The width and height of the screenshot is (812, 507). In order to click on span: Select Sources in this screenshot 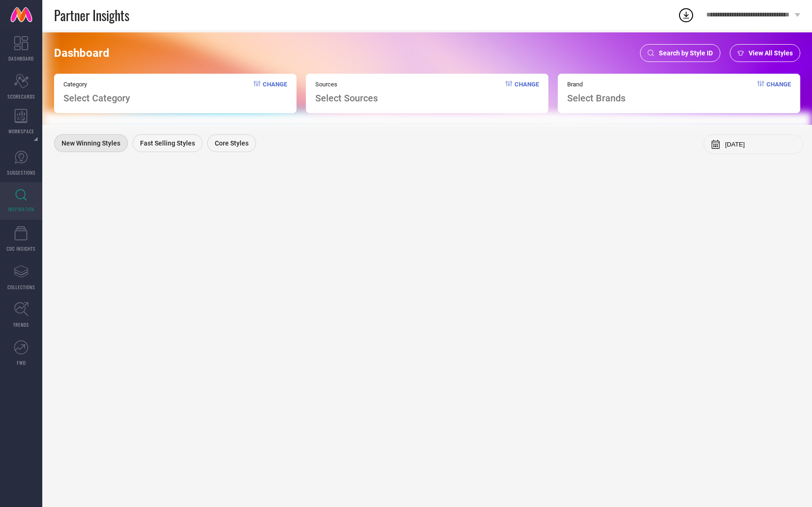, I will do `click(346, 98)`.